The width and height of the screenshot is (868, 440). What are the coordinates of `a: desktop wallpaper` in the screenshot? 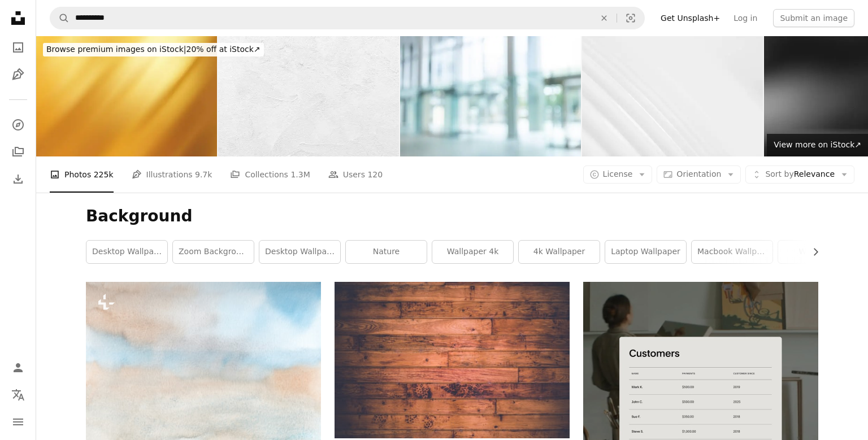 It's located at (299, 252).